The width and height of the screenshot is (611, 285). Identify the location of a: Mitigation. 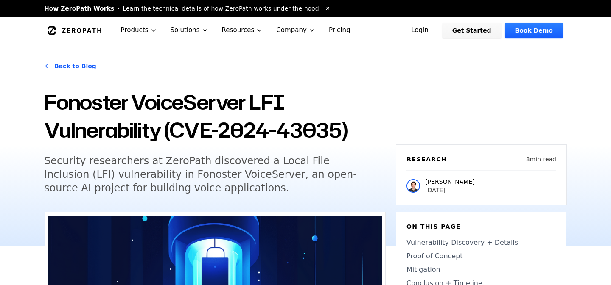
(481, 270).